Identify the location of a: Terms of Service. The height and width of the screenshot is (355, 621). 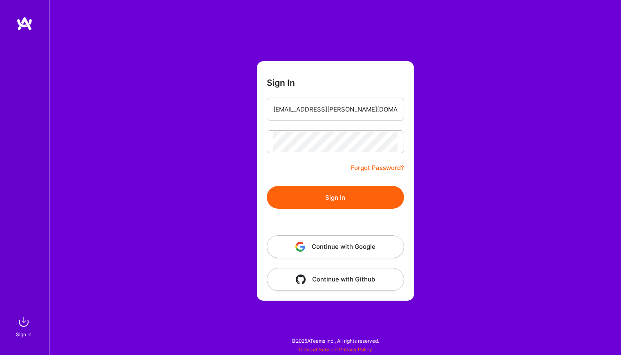
(317, 349).